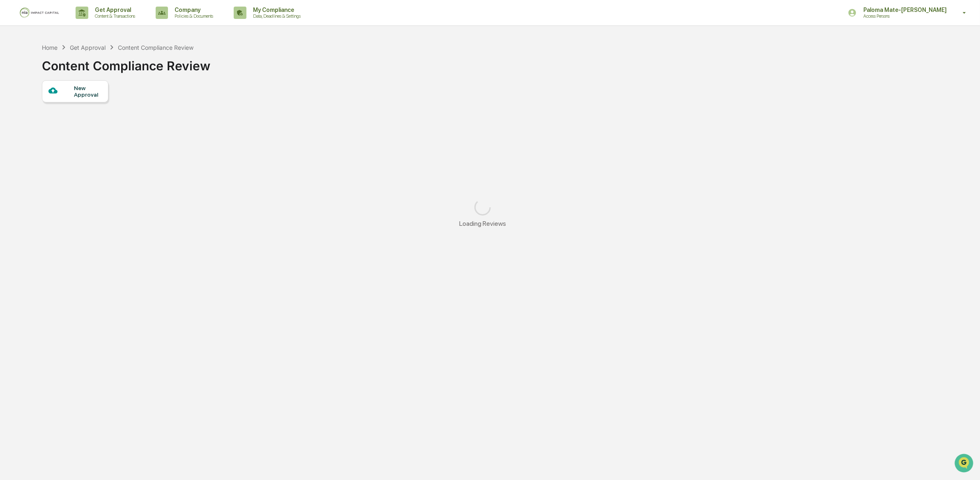 The image size is (980, 480). I want to click on span: Preclearance, so click(34, 108).